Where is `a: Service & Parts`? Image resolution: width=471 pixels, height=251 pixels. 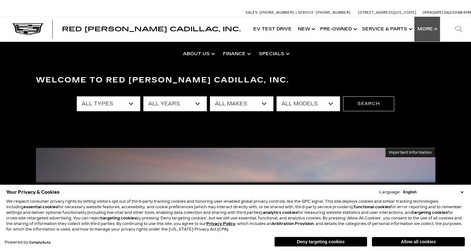
a: Service & Parts is located at coordinates (386, 29).